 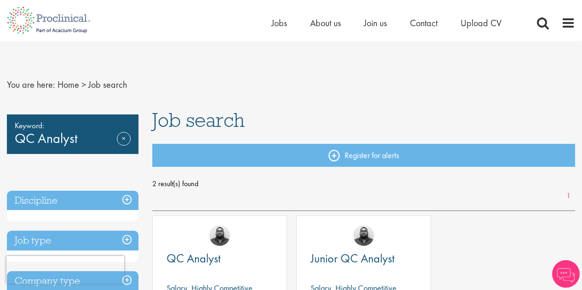 I want to click on a: QC Analyst, so click(x=219, y=258).